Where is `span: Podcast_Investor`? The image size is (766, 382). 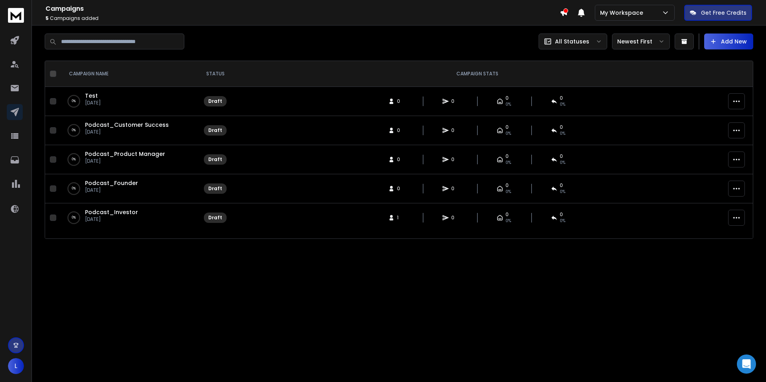 span: Podcast_Investor is located at coordinates (111, 212).